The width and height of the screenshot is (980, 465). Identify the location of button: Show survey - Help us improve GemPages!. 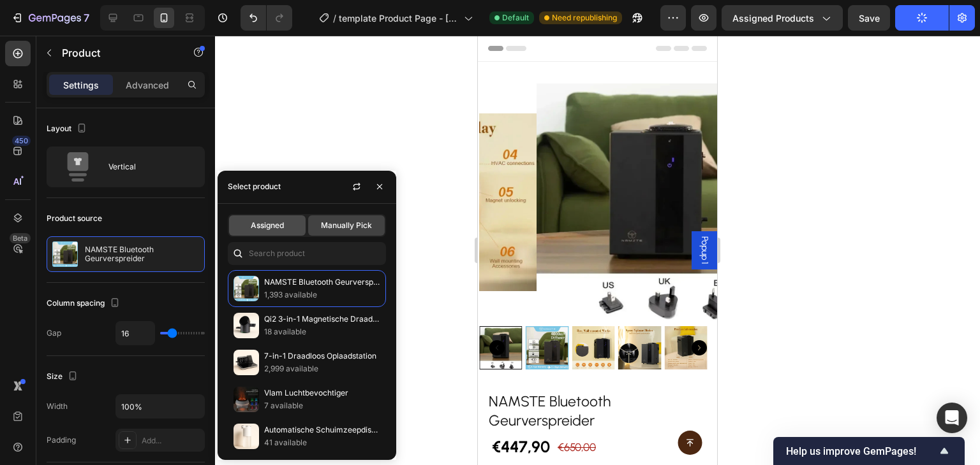
(869, 451).